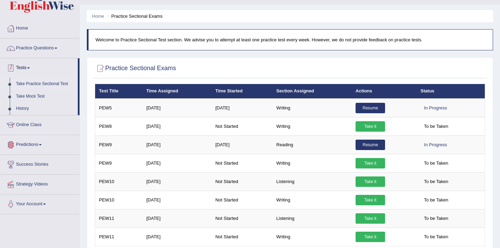 The image size is (500, 248). Describe the element at coordinates (45, 84) in the screenshot. I see `a: Take Practice Sectional Test` at that location.